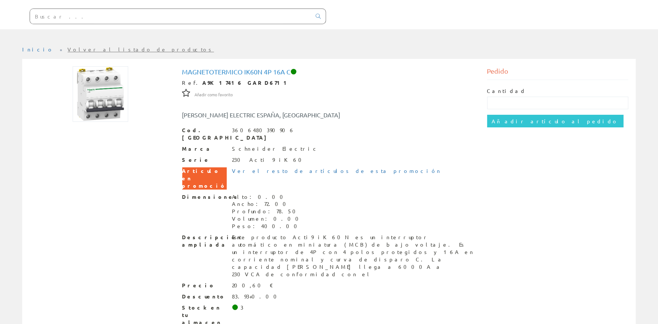 This screenshot has width=658, height=324. What do you see at coordinates (329, 83) in the screenshot?
I see `div: Ref.` at bounding box center [329, 83].